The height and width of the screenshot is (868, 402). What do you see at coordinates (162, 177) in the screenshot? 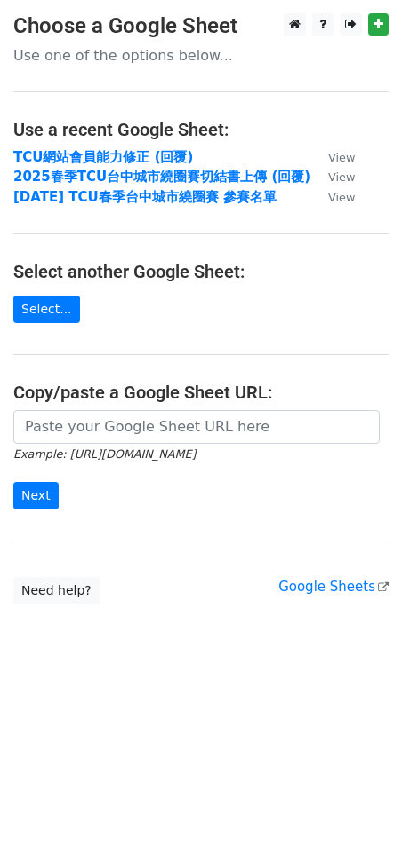
I see `strong: 2025春季TCU台中城市繞圈賽切結書上傳 (回覆)` at bounding box center [162, 177].